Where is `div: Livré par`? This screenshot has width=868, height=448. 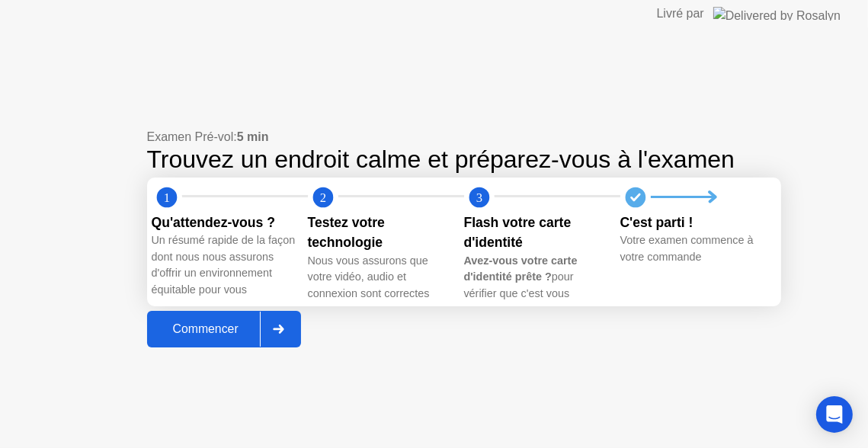
div: Livré par is located at coordinates (680, 13).